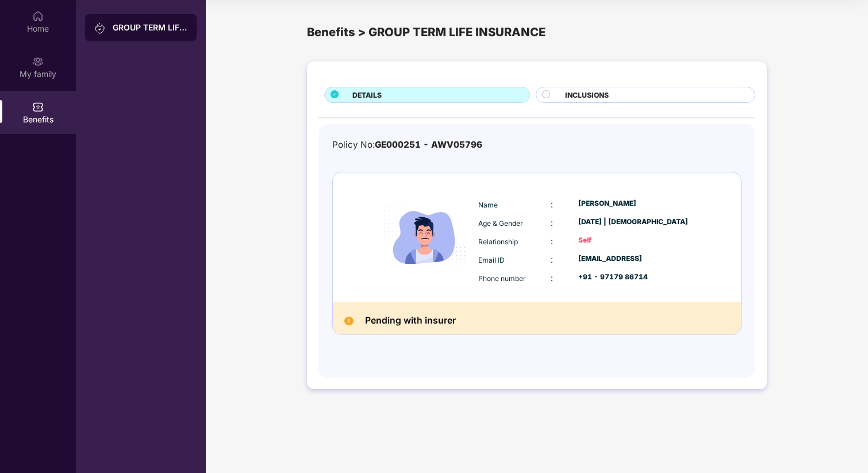 The image size is (868, 473). What do you see at coordinates (407, 145) in the screenshot?
I see `div: Policy No:` at bounding box center [407, 145].